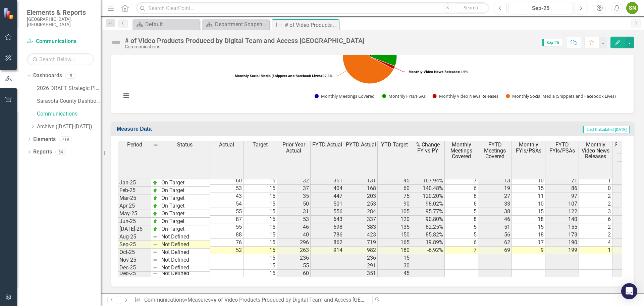  What do you see at coordinates (361, 212) in the screenshot?
I see `td: 284` at bounding box center [361, 212].